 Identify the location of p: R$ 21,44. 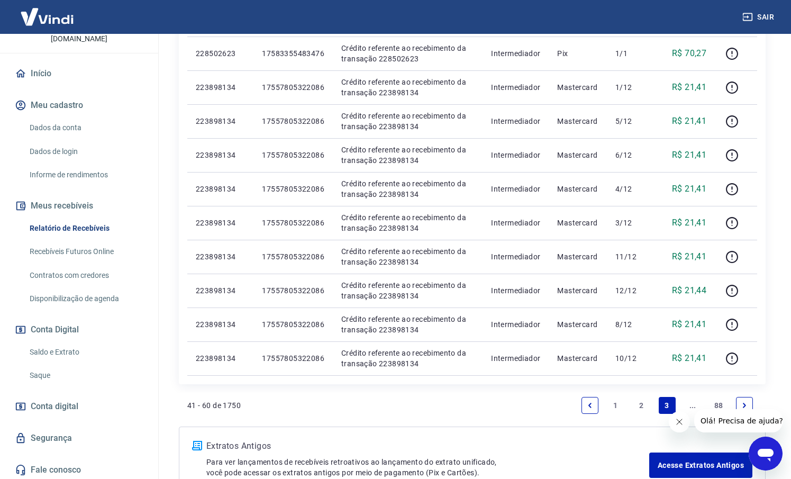
(689, 291).